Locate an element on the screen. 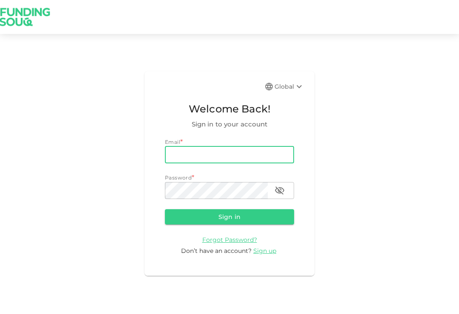 This screenshot has width=459, height=314. span: Welcome Back! is located at coordinates (229, 109).